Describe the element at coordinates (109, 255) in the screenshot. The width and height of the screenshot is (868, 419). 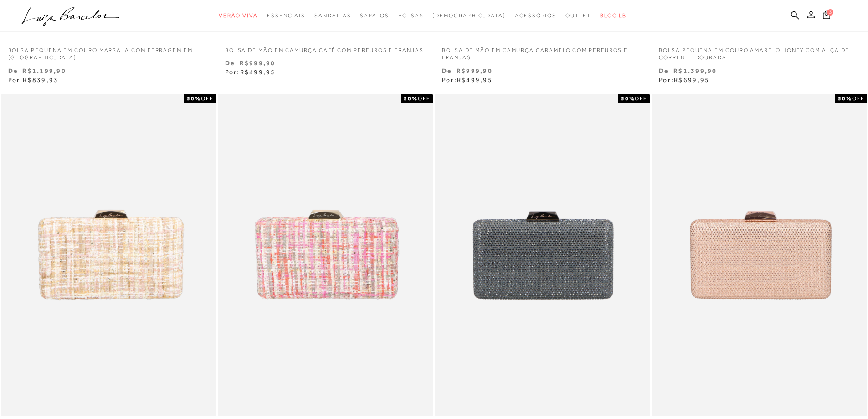
I see `a: CLUTCH TWEED NATA CLUTCH TWEED NATA` at that location.